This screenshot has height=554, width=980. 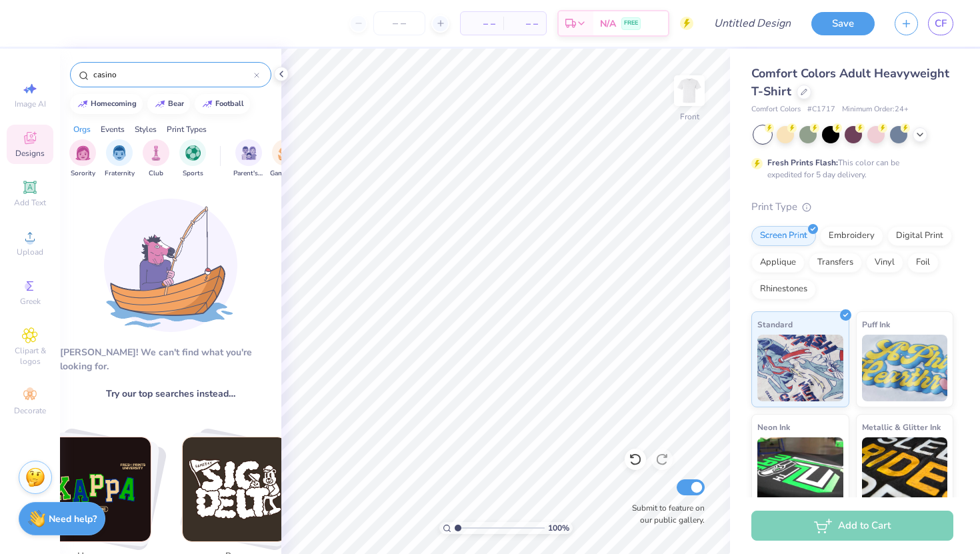 I want to click on div: Rhinestones, so click(x=783, y=289).